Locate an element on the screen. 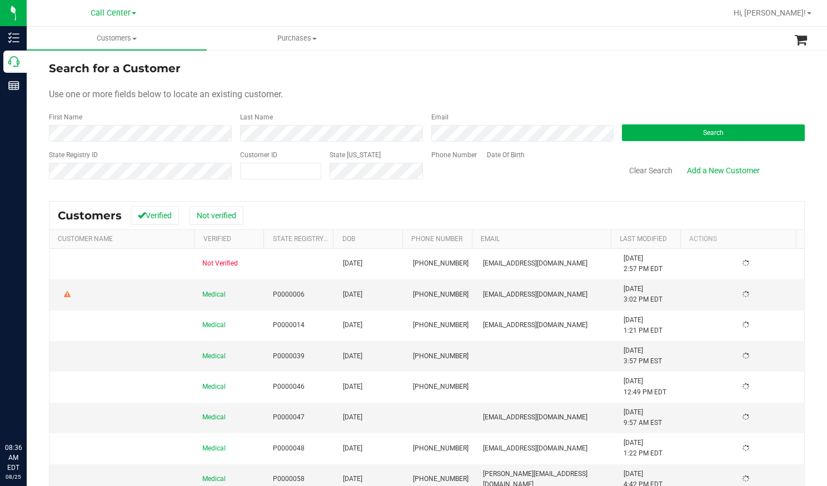 The height and width of the screenshot is (486, 827). p: 08:36 AM EDT is located at coordinates (13, 458).